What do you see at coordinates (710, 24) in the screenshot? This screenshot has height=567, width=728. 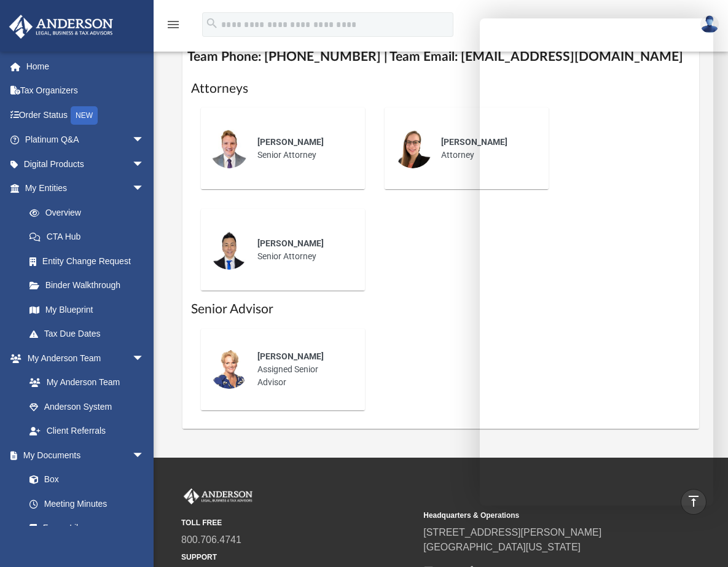 I see `img: User Pic` at bounding box center [710, 24].